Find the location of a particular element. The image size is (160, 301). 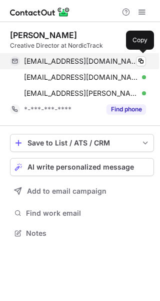

img: ContactOut v5.3.10 is located at coordinates (40, 12).